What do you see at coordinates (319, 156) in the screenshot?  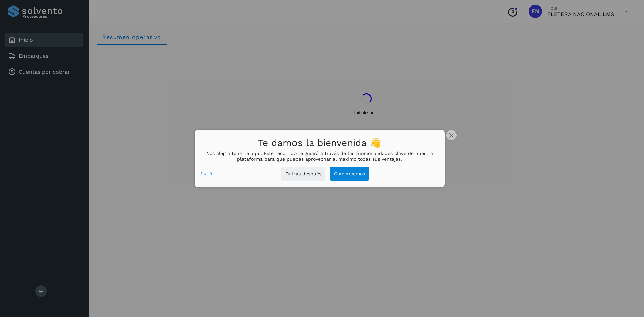 I see `p: Nos alegra tenerte aquí. Este recorrido te guiará a través de las funcionalidades clave de nuestr...` at bounding box center [319, 156].